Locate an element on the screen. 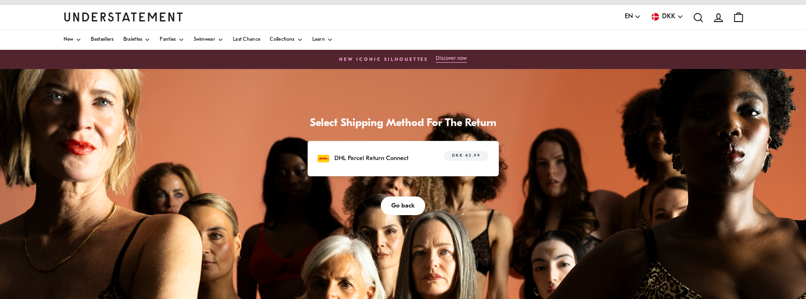 This screenshot has width=806, height=299. a: Learn is located at coordinates (323, 40).